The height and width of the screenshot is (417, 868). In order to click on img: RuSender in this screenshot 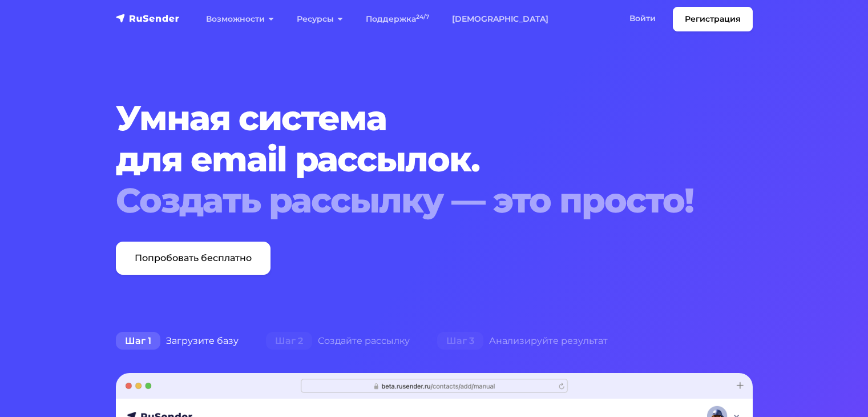, I will do `click(148, 18)`.